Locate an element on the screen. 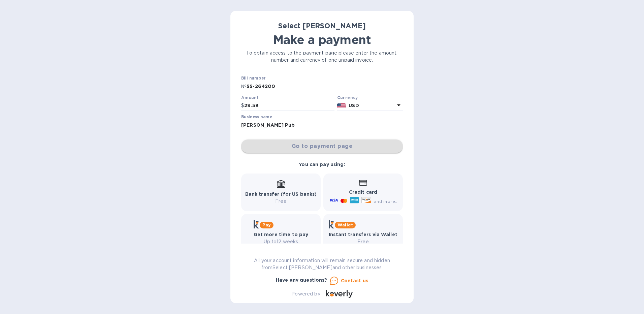  b: Wallet is located at coordinates (345, 224).